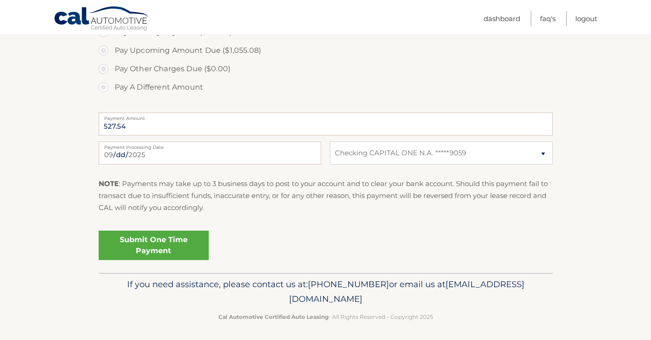 The height and width of the screenshot is (340, 651). What do you see at coordinates (326, 87) in the screenshot?
I see `label: Pay A Different Amount` at bounding box center [326, 87].